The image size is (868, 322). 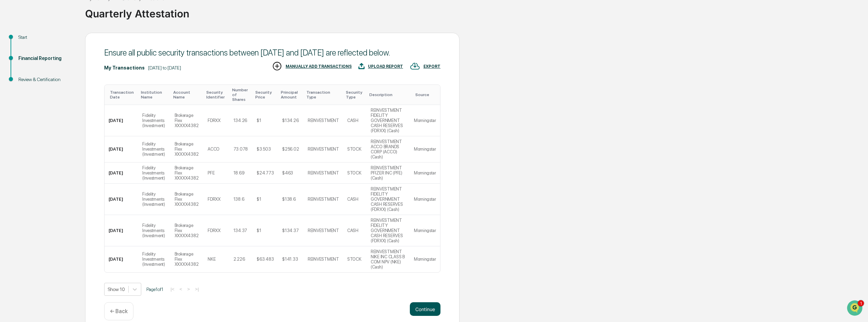 I want to click on div: $256.02, so click(x=290, y=149).